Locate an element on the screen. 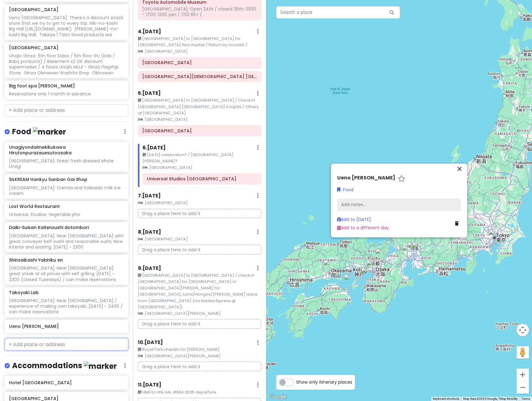 This screenshot has height=401, width=532. i: close is located at coordinates (460, 169).